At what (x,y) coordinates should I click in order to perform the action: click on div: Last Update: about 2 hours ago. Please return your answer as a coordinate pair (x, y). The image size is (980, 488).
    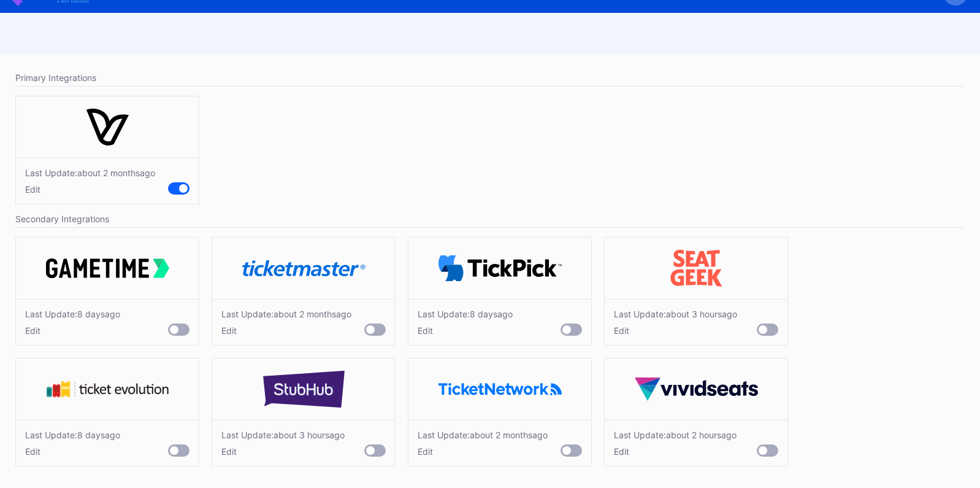
    Looking at the image, I should click on (676, 434).